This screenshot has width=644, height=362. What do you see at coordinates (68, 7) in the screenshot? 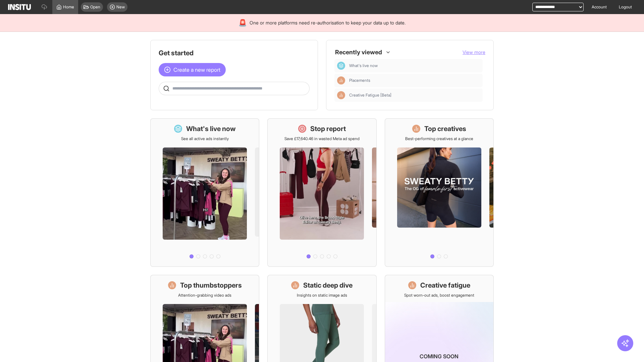
I see `span: Home` at bounding box center [68, 7].